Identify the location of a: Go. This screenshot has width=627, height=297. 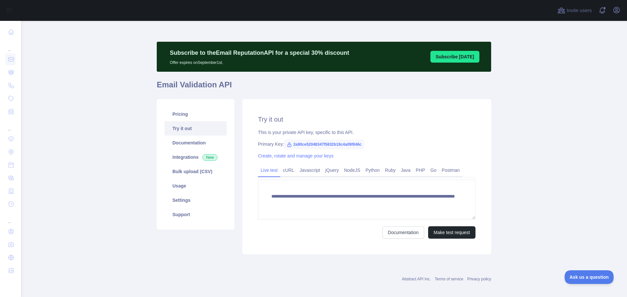
(433, 170).